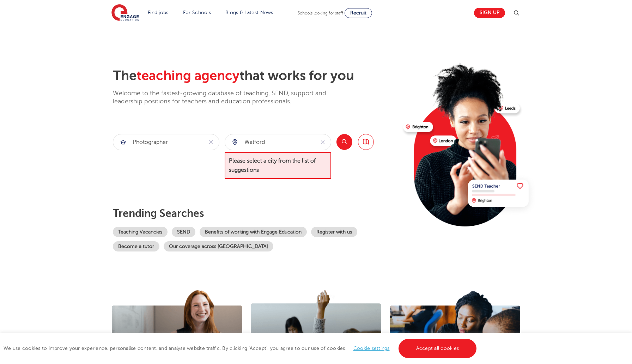  I want to click on p: Trending searches, so click(255, 213).